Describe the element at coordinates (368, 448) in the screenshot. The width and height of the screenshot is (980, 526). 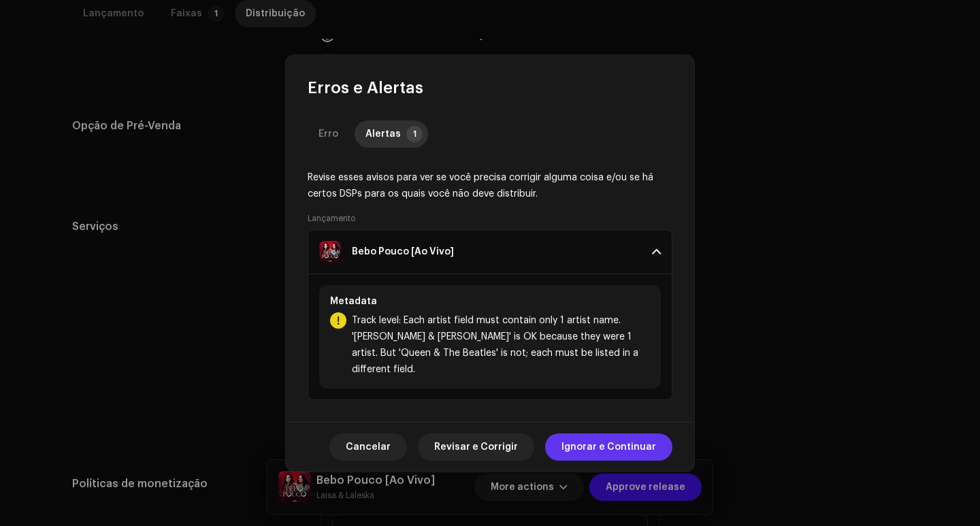
I see `span: Cancelar` at that location.